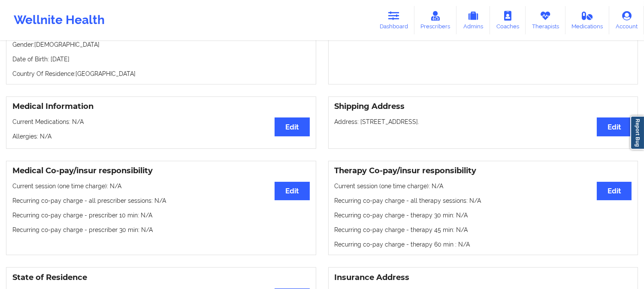  What do you see at coordinates (161, 122) in the screenshot?
I see `p: Current Medications: N/A` at bounding box center [161, 122].